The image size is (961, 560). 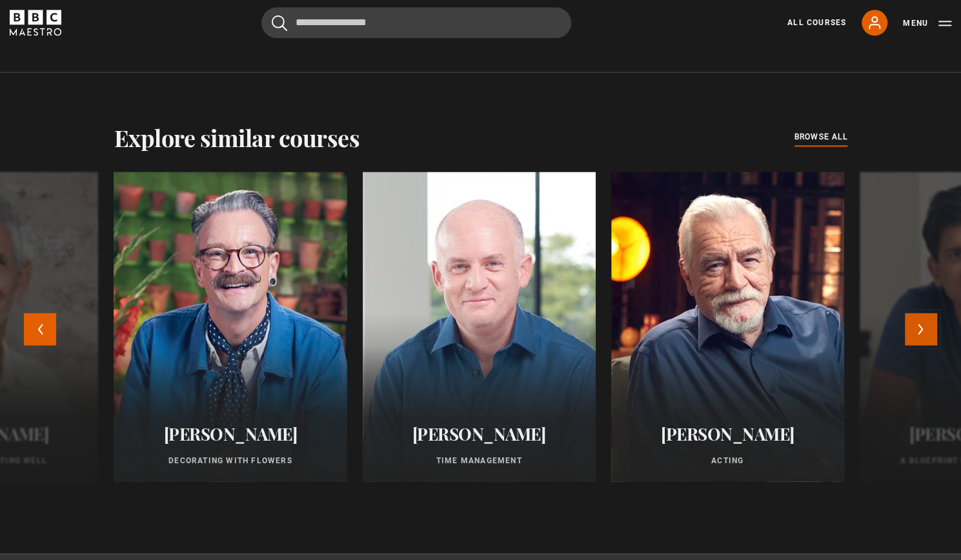 What do you see at coordinates (279, 23) in the screenshot?
I see `button: Submit the search query` at bounding box center [279, 23].